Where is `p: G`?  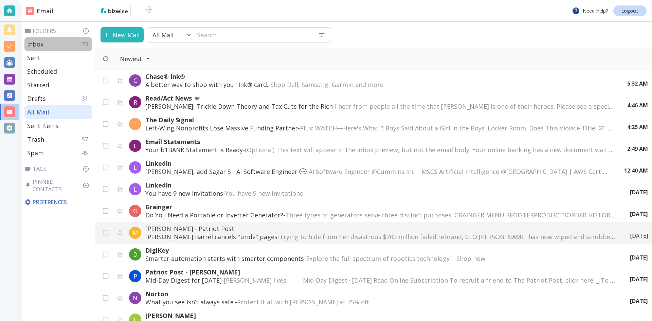 p: G is located at coordinates (135, 211).